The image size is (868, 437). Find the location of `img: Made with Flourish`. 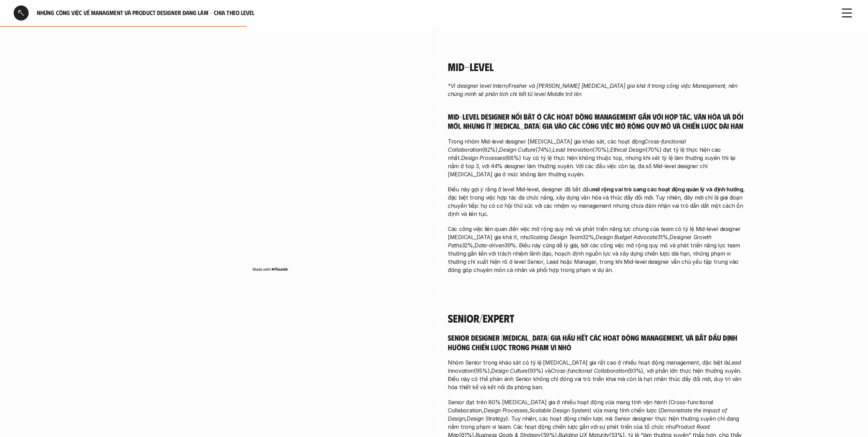

img: Made with Flourish is located at coordinates (270, 269).